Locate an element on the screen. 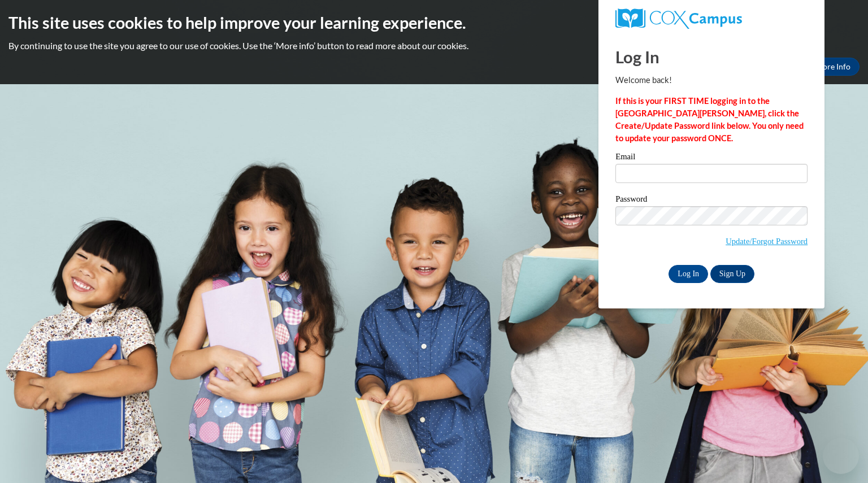 This screenshot has width=868, height=483. input: Log In is located at coordinates (688, 274).